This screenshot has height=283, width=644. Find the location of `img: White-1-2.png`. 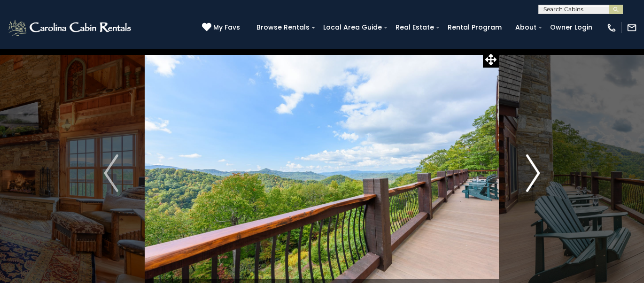

img: White-1-2.png is located at coordinates (71, 27).